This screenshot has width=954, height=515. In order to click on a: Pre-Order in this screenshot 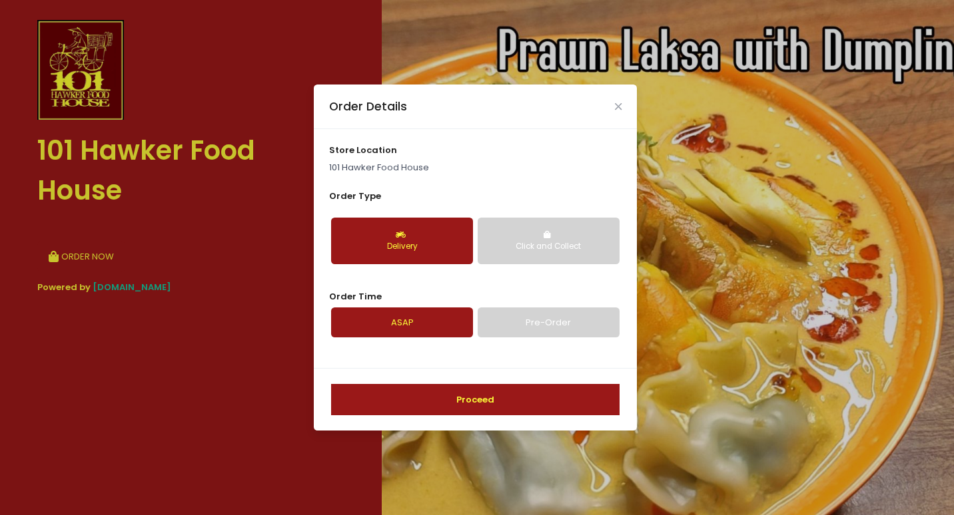, I will do `click(548, 323)`.